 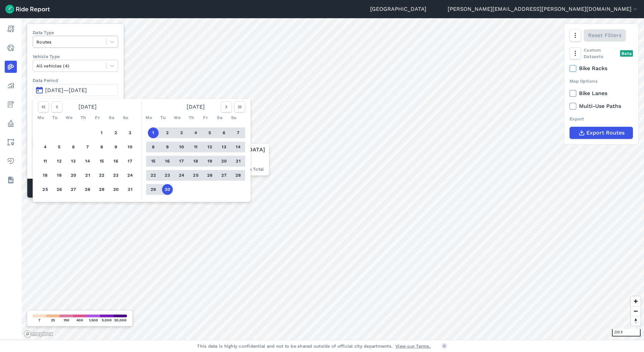 What do you see at coordinates (626, 54) in the screenshot?
I see `div: Beta` at bounding box center [626, 54].